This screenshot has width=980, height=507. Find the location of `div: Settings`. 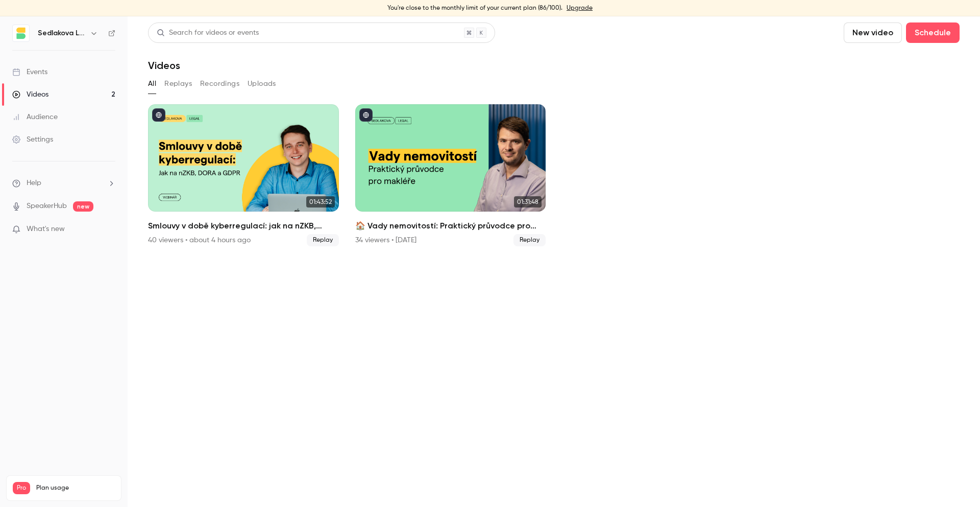

div: Settings is located at coordinates (32, 139).